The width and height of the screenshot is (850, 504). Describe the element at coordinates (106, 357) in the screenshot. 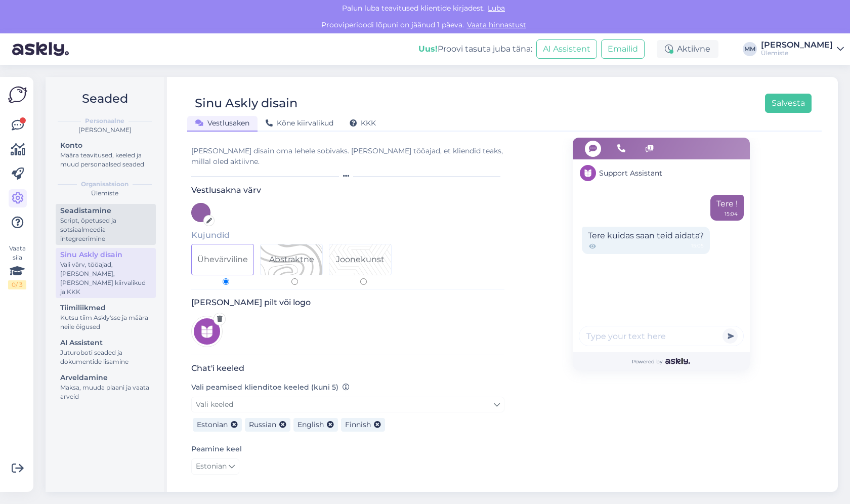

I see `div: Juturoboti seaded ja dokumentide lisamine` at that location.